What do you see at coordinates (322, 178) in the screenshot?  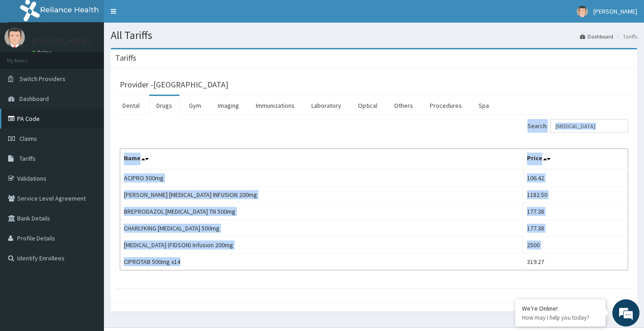 I see `td: ACIPRO 500mg` at bounding box center [322, 178].